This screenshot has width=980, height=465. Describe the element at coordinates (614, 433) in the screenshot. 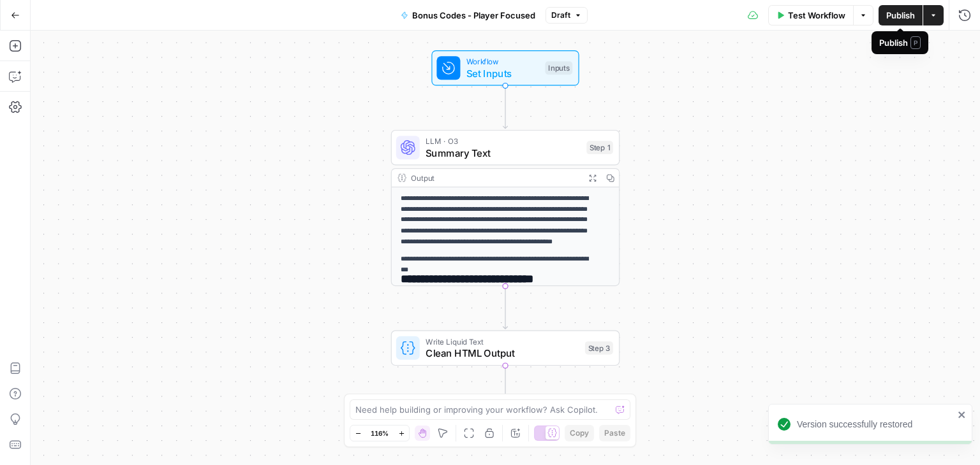

I see `span: Paste` at that location.